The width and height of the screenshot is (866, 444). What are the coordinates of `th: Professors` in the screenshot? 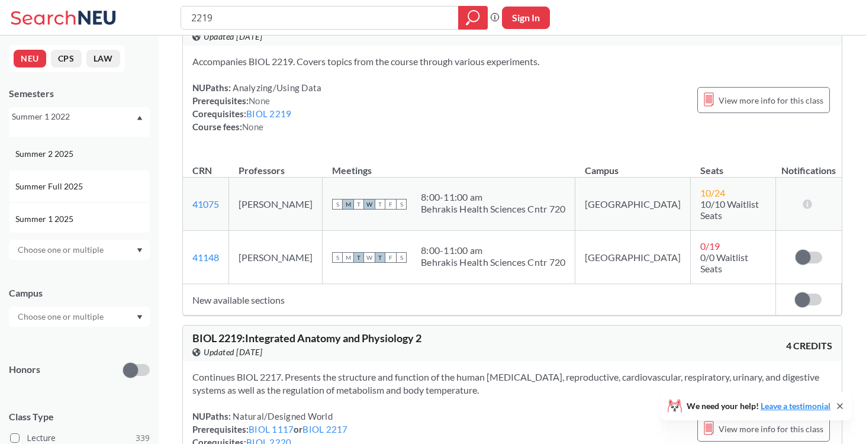 It's located at (276, 165).